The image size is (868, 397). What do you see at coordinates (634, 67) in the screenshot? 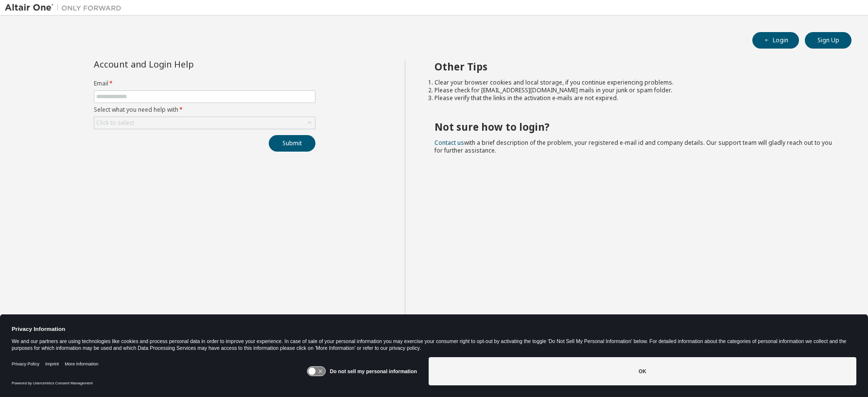
I see `h2: Other Tips` at bounding box center [634, 67].